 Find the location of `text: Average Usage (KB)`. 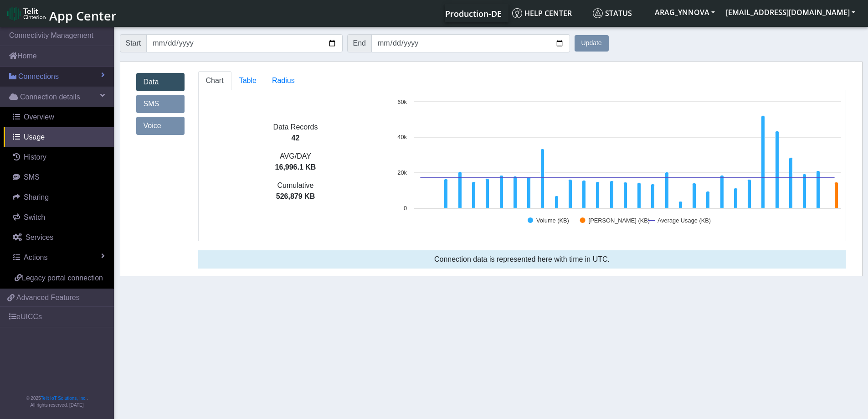

text: Average Usage (KB) is located at coordinates (683, 220).